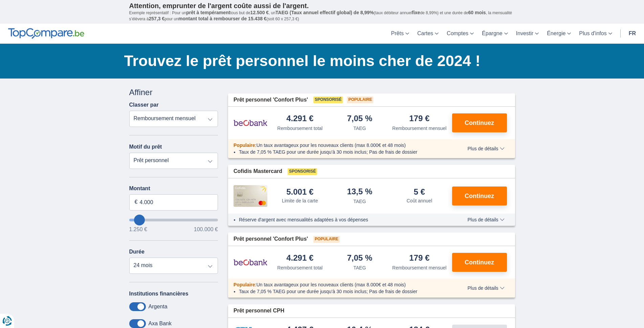  I want to click on a: Épargne, so click(495, 34).